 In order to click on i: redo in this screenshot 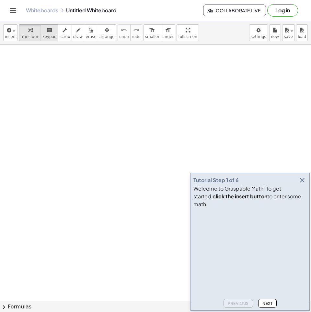, I will do `click(136, 30)`.